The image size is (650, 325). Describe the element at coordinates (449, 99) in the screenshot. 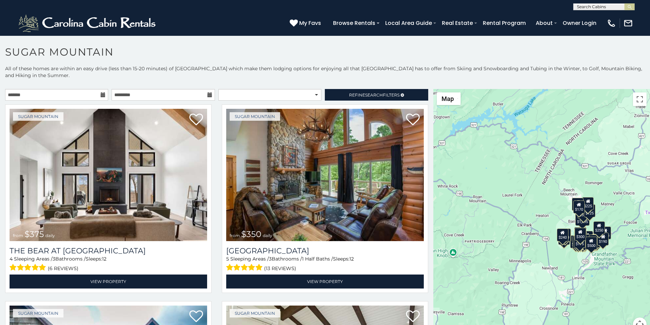

I see `button: Change map style` at that location.